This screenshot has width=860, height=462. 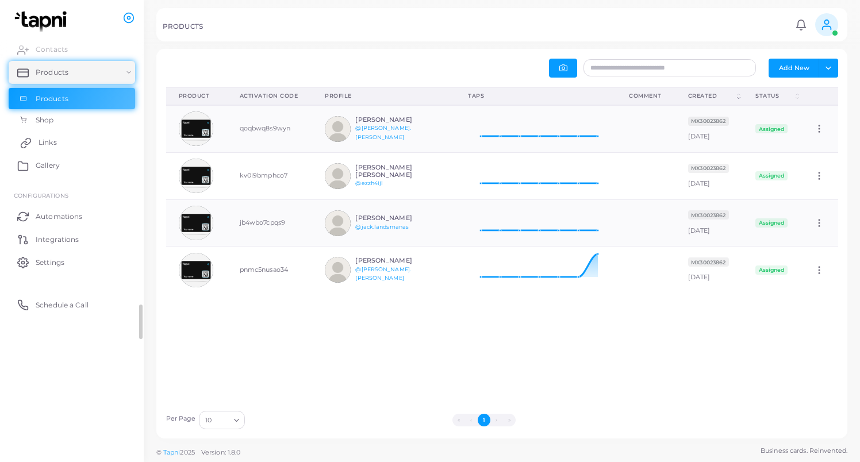 What do you see at coordinates (50, 263) in the screenshot?
I see `span: Settings` at bounding box center [50, 263].